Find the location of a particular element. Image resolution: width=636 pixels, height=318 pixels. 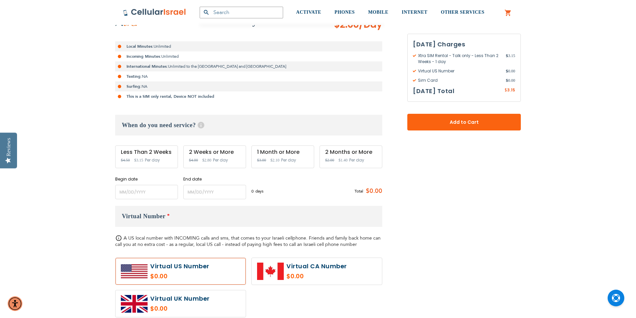

span: Sim Card is located at coordinates (459, 80).